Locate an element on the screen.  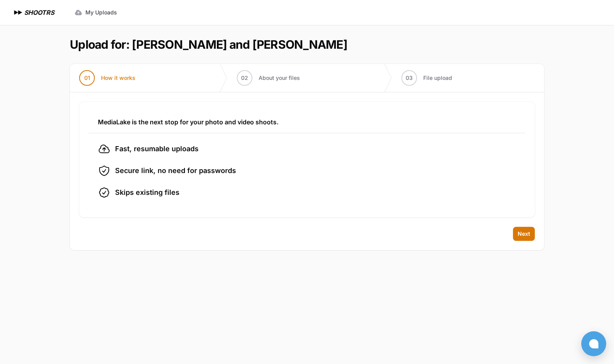
span: 01 is located at coordinates (87, 78).